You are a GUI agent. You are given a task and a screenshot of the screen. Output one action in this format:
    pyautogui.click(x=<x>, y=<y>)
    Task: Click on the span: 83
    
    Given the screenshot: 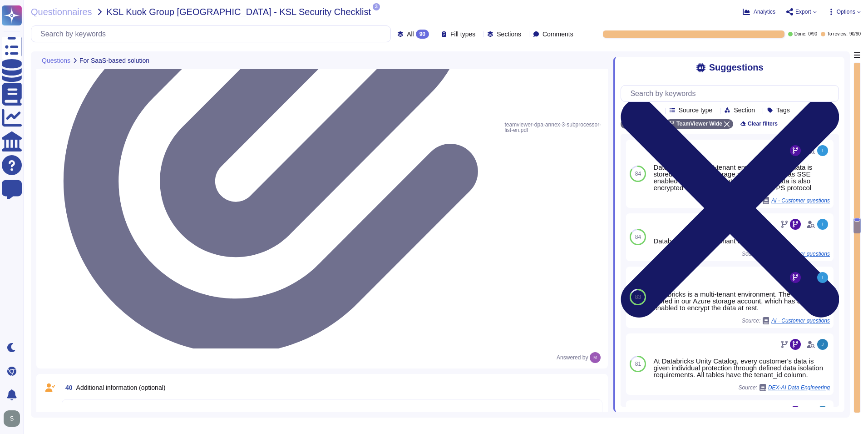 What is the action you would take?
    pyautogui.click(x=638, y=297)
    